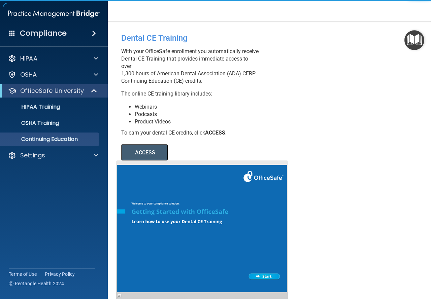 The height and width of the screenshot is (299, 431). Describe the element at coordinates (52, 91) in the screenshot. I see `p: OfficeSafe University` at that location.